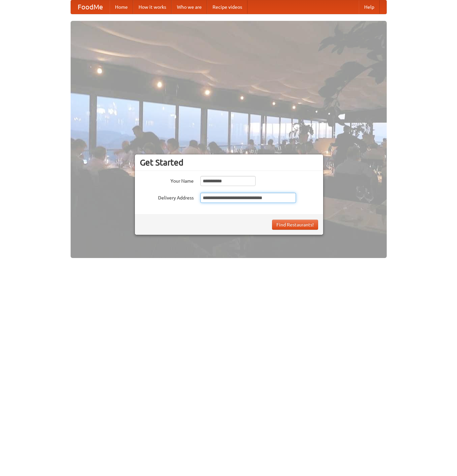 This screenshot has width=457, height=476. What do you see at coordinates (153, 7) in the screenshot?
I see `a: How it works` at bounding box center [153, 7].